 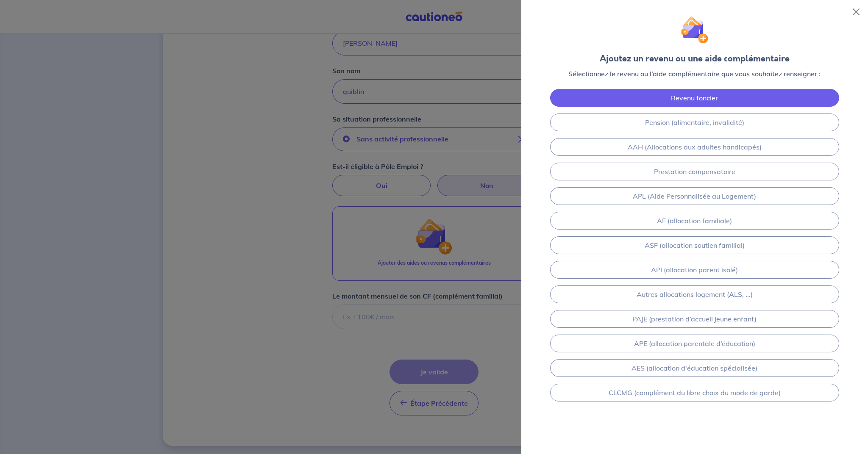 What do you see at coordinates (695, 270) in the screenshot?
I see `a: API (allocation parent isolé)` at bounding box center [695, 270].